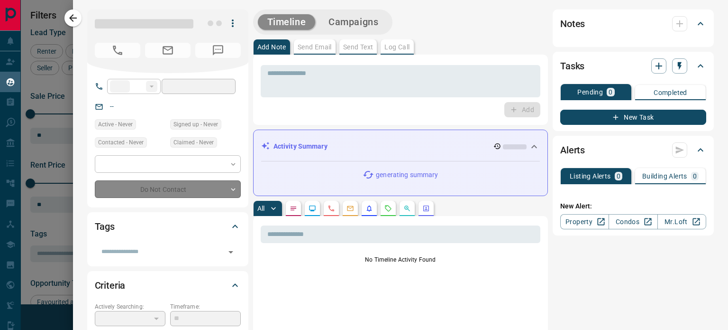 This screenshot has width=728, height=330. I want to click on a: Mr.Loft, so click(682, 221).